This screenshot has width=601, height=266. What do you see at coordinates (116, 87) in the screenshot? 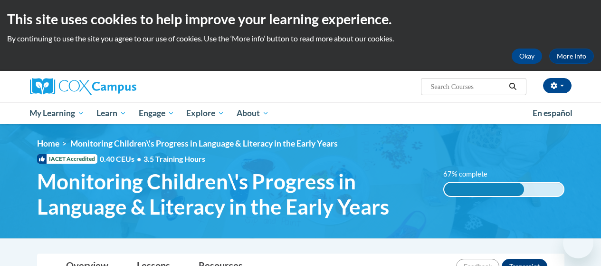
I see `a: Cox Campus` at bounding box center [116, 87].